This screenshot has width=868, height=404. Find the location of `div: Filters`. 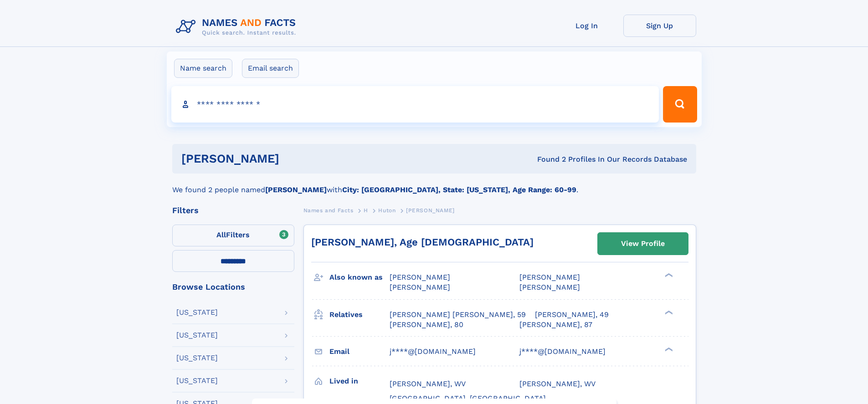

div: Filters is located at coordinates (233, 210).